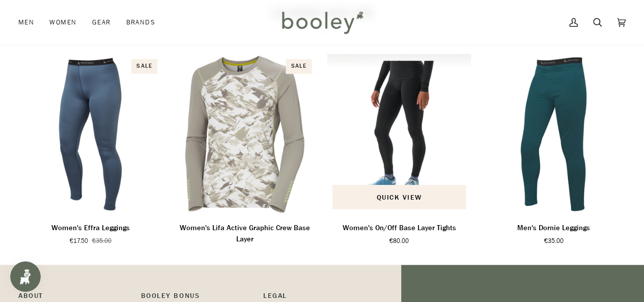  I want to click on p: Men's Dornie Leggings, so click(553, 228).